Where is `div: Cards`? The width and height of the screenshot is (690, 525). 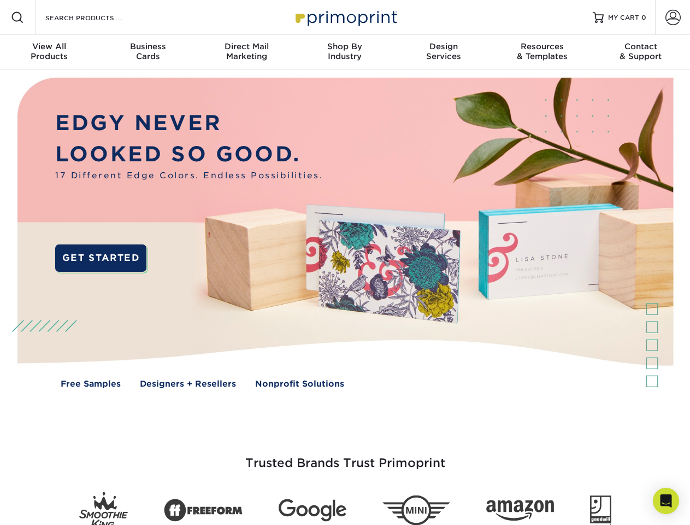
div: Cards is located at coordinates (148, 51).